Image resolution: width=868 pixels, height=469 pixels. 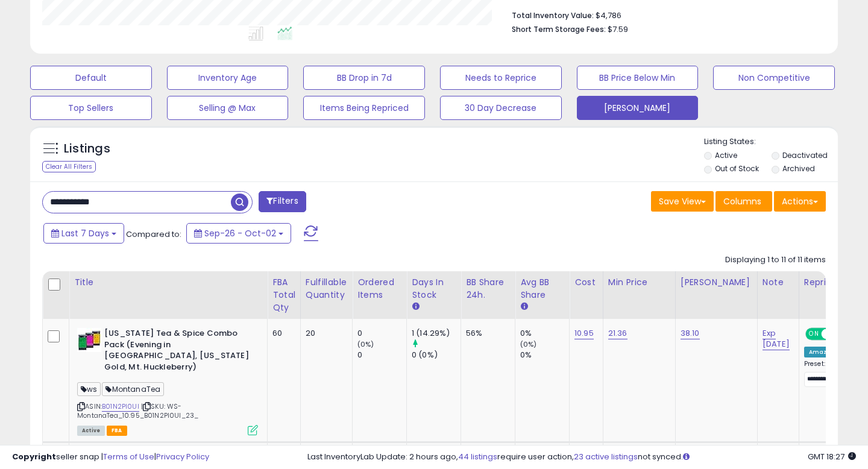 What do you see at coordinates (487, 289) in the screenshot?
I see `div: BB Share 24h.` at bounding box center [487, 289].